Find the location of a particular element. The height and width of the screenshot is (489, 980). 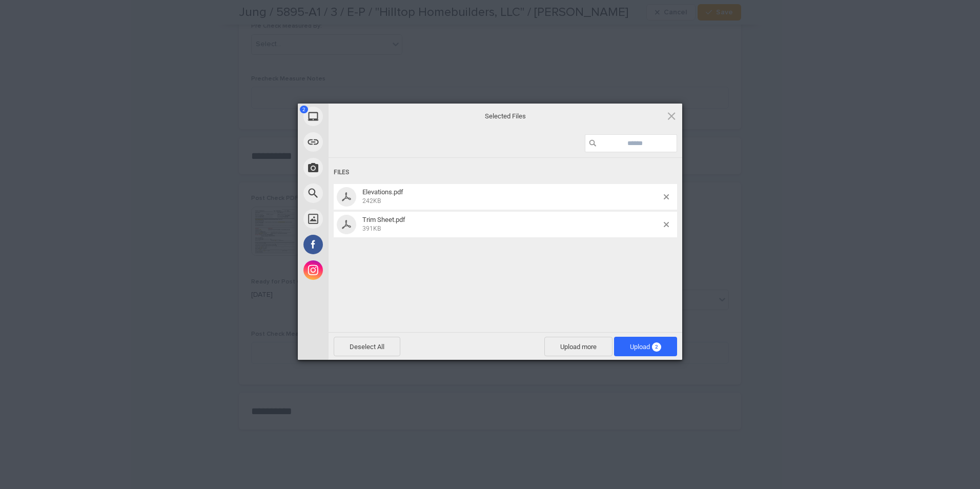

span: Upload more is located at coordinates (578, 347).